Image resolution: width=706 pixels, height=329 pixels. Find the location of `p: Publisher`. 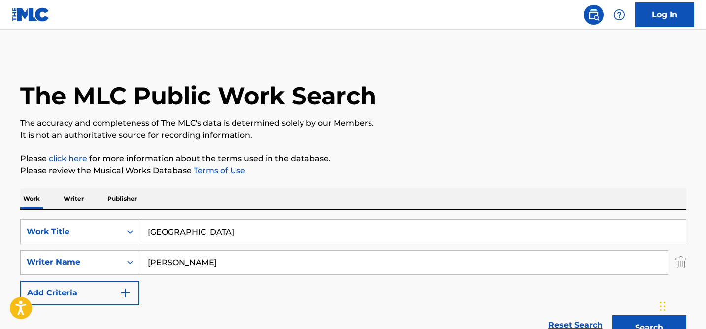

p: Publisher is located at coordinates (122, 199).